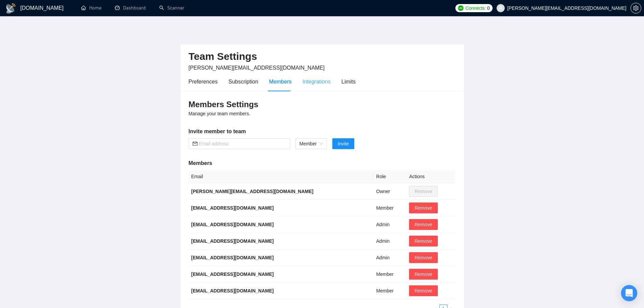 This screenshot has width=644, height=308. I want to click on th: Role, so click(390, 176).